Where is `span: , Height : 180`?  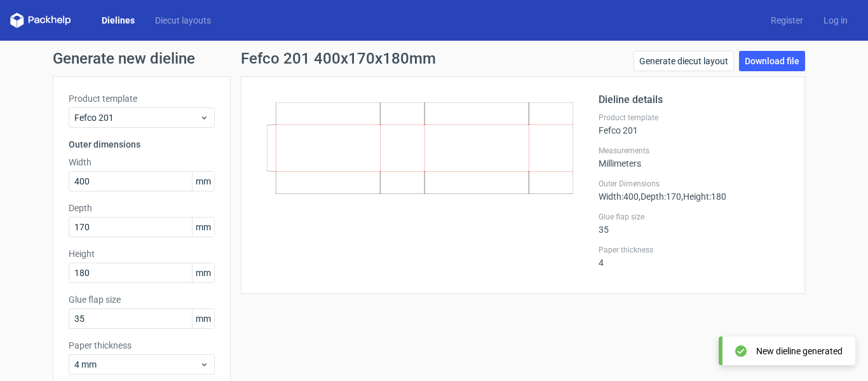
span: , Height : 180 is located at coordinates (704, 197).